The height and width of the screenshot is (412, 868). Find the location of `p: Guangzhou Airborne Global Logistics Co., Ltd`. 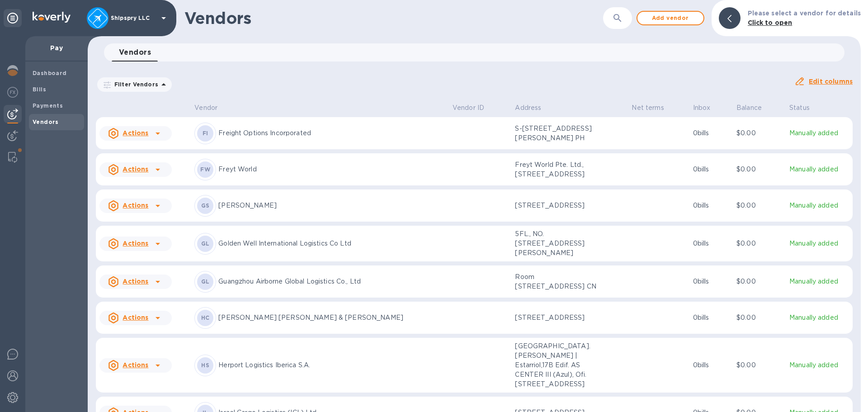

p: Guangzhou Airborne Global Logistics Co., Ltd is located at coordinates (332, 281).